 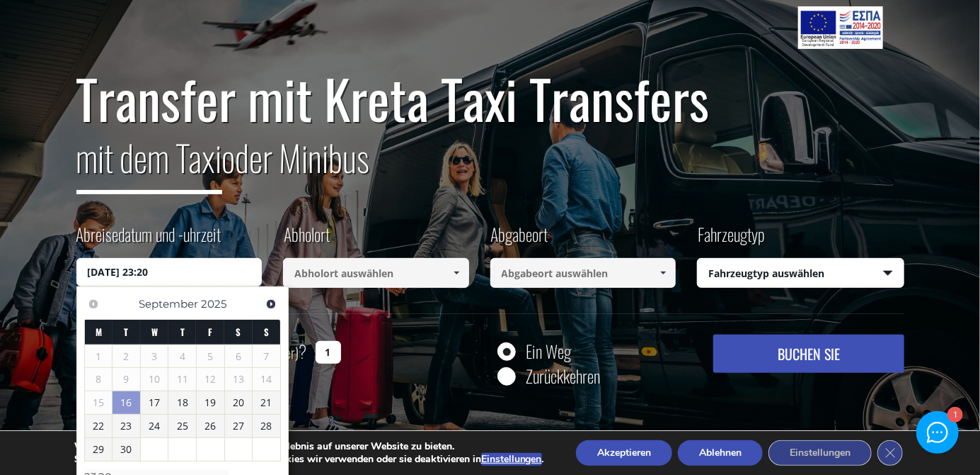 What do you see at coordinates (183, 331) in the screenshot?
I see `span: Donnerstag` at bounding box center [183, 331].